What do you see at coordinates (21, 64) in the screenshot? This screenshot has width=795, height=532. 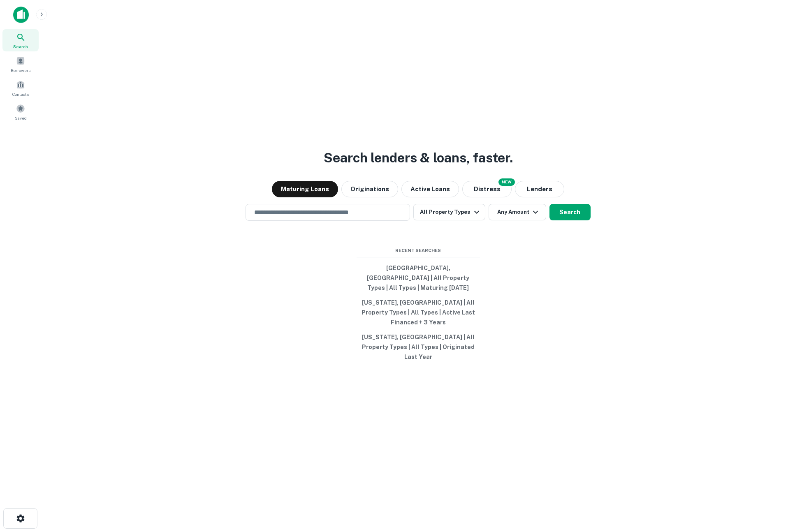 I see `div: Borrowers` at bounding box center [21, 64].